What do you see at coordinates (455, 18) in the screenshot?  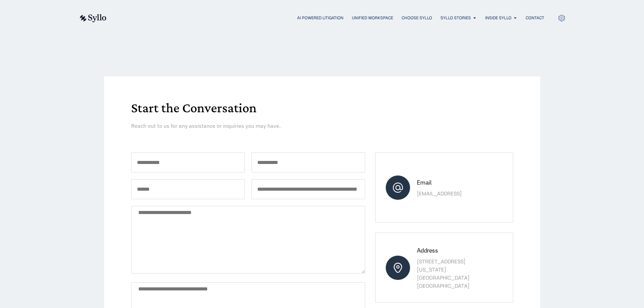 I see `a: Syllo Stories` at bounding box center [455, 18].